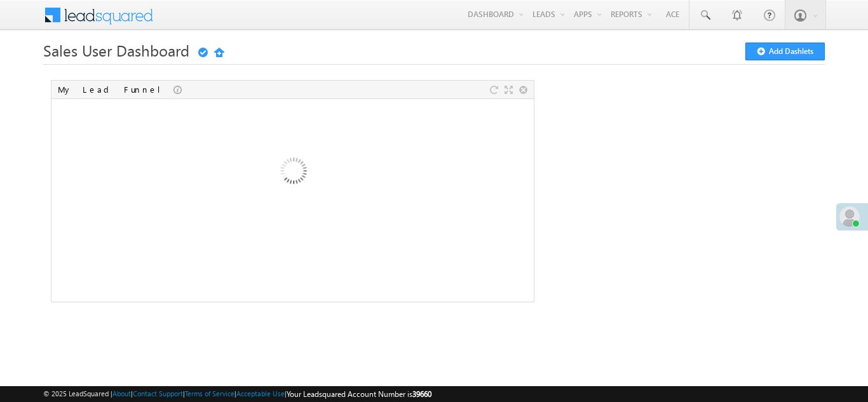 This screenshot has width=868, height=402. I want to click on a: Terms of Service, so click(210, 393).